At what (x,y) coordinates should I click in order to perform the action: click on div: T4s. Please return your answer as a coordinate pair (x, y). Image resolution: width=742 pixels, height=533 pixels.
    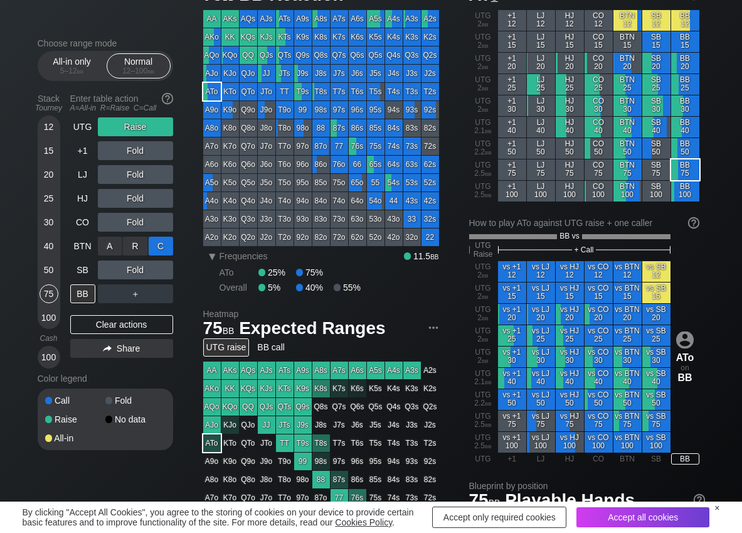
    Looking at the image, I should click on (394, 92).